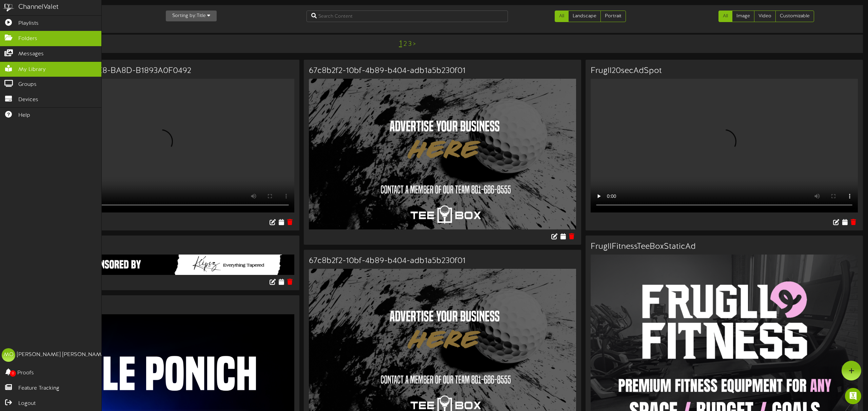 This screenshot has height=411, width=868. What do you see at coordinates (725, 71) in the screenshot?
I see `h3: Frugll20secAdSpot` at bounding box center [725, 71].